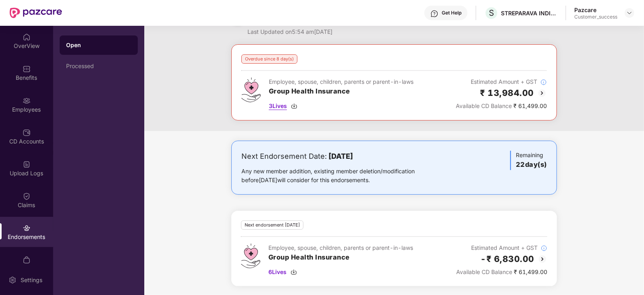  I want to click on div: Overdue since 8 day(s), so click(269, 59).